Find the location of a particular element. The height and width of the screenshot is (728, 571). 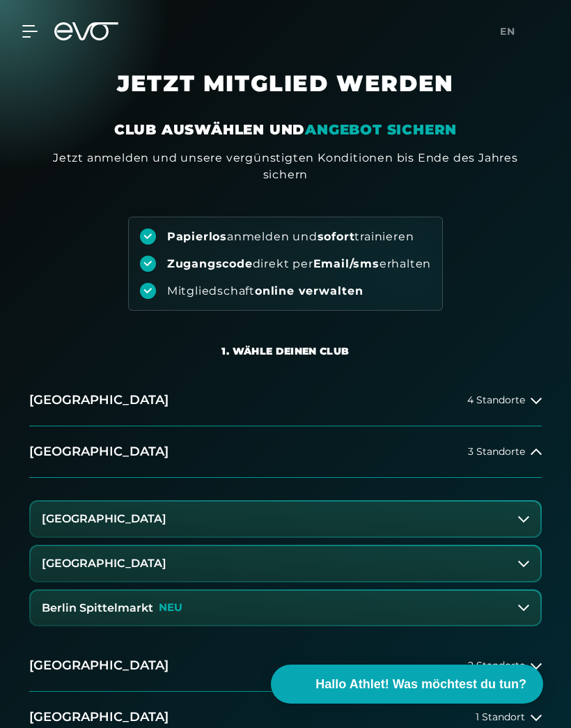

button: Berlin SpittelmarktNEU is located at coordinates (286, 608).